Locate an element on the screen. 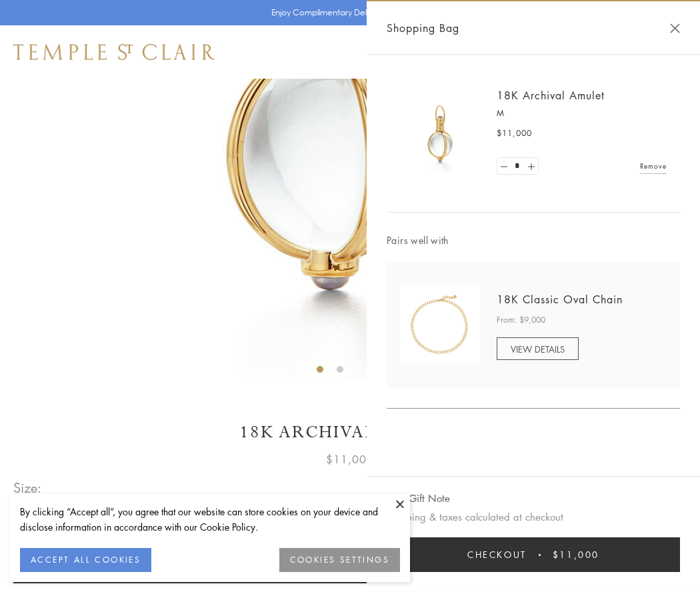 This screenshot has width=700, height=592. img: 18K Archival Amulet is located at coordinates (440, 133).